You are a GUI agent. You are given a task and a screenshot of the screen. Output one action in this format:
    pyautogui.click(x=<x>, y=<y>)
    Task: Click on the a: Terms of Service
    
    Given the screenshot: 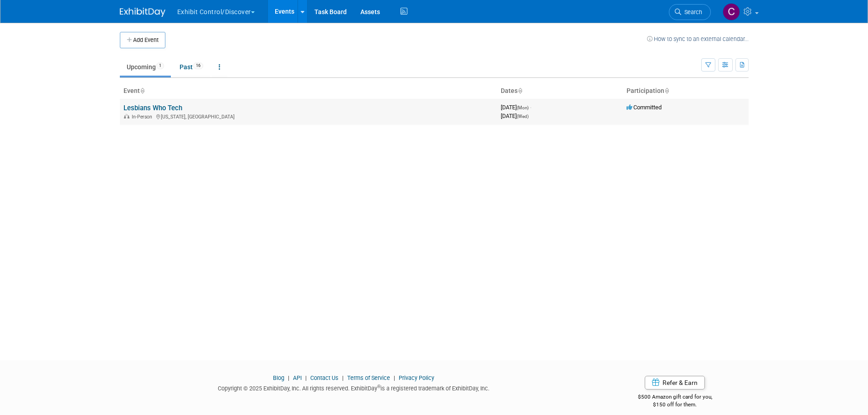 What is the action you would take?
    pyautogui.click(x=369, y=378)
    